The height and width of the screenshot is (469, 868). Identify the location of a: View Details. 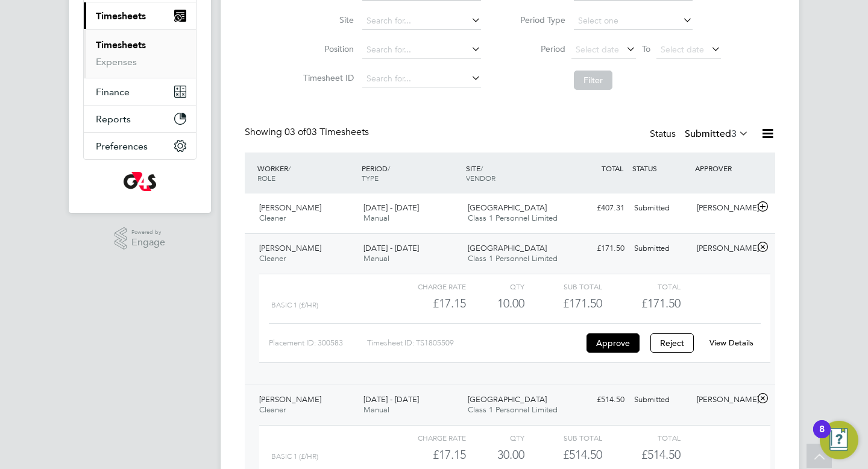
(731, 343).